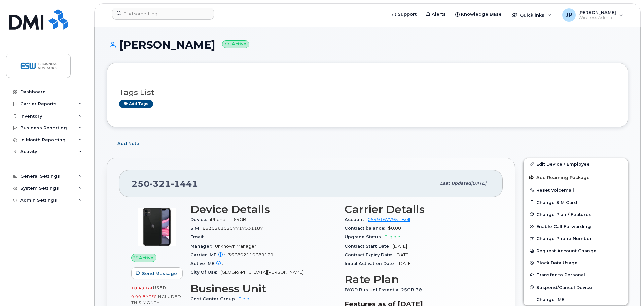 This screenshot has width=644, height=306. Describe the element at coordinates (165, 184) in the screenshot. I see `span: 250` at that location.